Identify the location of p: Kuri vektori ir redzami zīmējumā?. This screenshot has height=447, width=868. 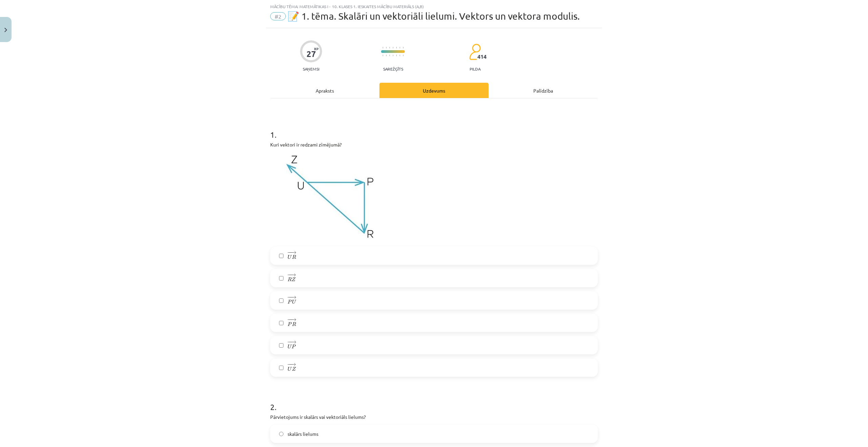
(434, 145).